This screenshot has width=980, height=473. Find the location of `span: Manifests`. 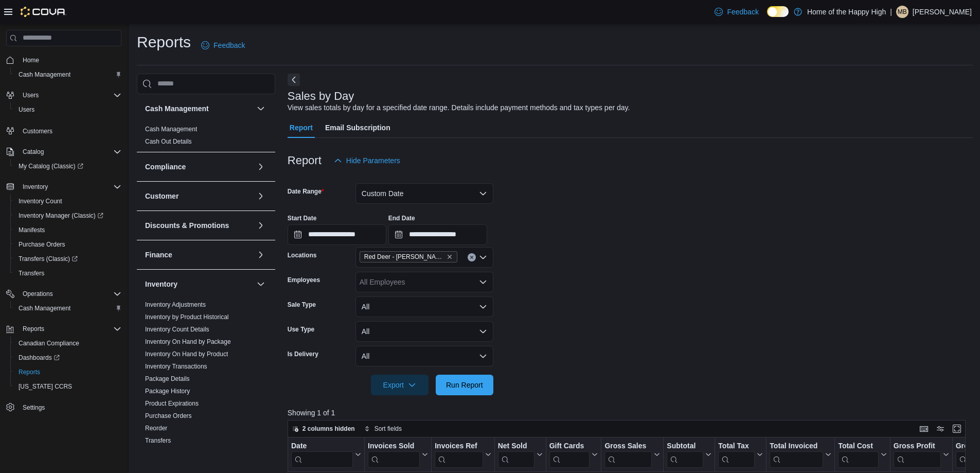

span: Manifests is located at coordinates (31, 230).